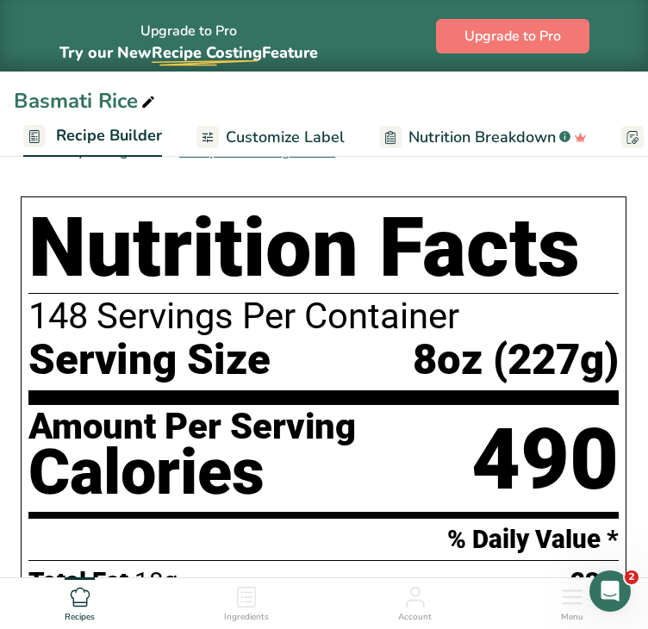 This screenshot has height=629, width=648. Describe the element at coordinates (207, 53) in the screenshot. I see `span: Recipe Costing` at that location.